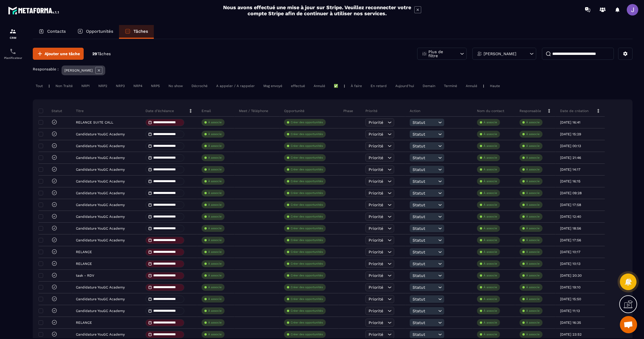  What do you see at coordinates (206, 111) in the screenshot?
I see `p: Email` at bounding box center [206, 111].